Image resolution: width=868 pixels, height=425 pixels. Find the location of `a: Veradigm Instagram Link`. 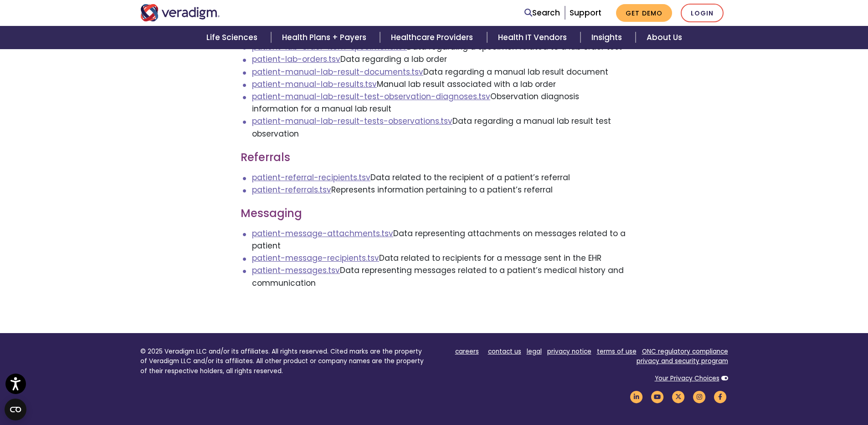

a: Veradigm Instagram Link is located at coordinates (699, 397).